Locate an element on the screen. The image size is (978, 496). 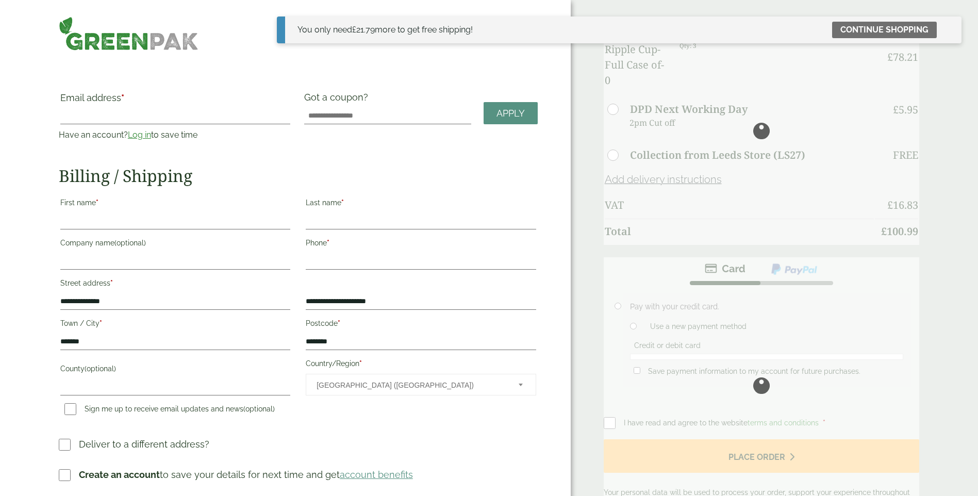
label: County is located at coordinates (175, 370).